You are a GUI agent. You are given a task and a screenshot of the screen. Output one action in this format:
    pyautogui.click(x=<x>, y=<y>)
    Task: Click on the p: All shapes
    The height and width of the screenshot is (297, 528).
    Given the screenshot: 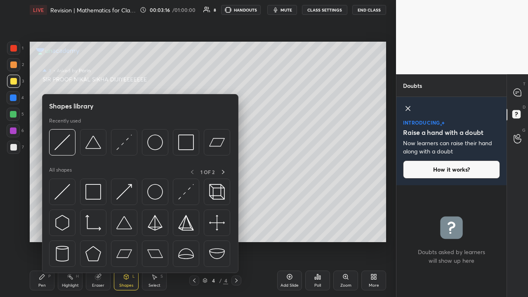 What is the action you would take?
    pyautogui.click(x=60, y=172)
    